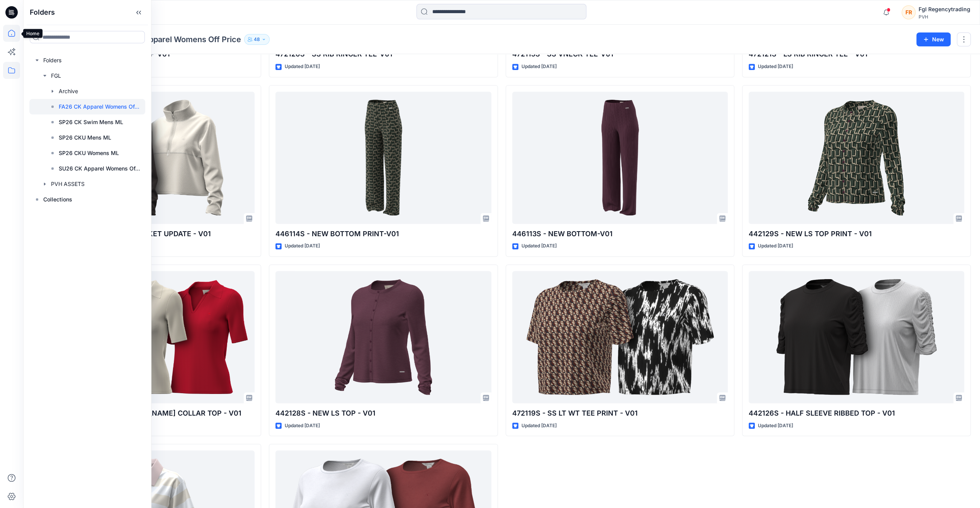 The image size is (980, 508). Describe the element at coordinates (383, 157) in the screenshot. I see `a: 446114S - NEW BOTTOM PRINT-V01` at that location.